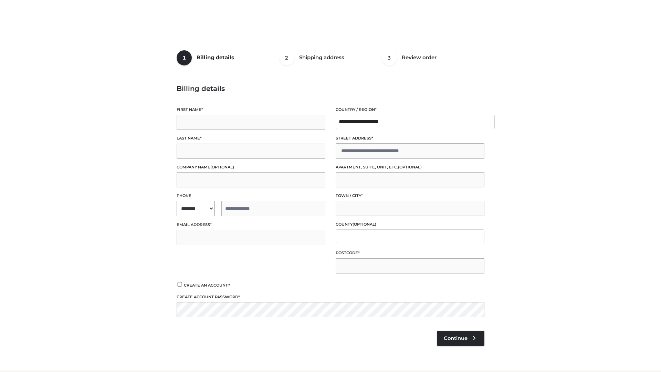 Image resolution: width=661 pixels, height=372 pixels. Describe the element at coordinates (410, 253) in the screenshot. I see `label: Postcode` at that location.